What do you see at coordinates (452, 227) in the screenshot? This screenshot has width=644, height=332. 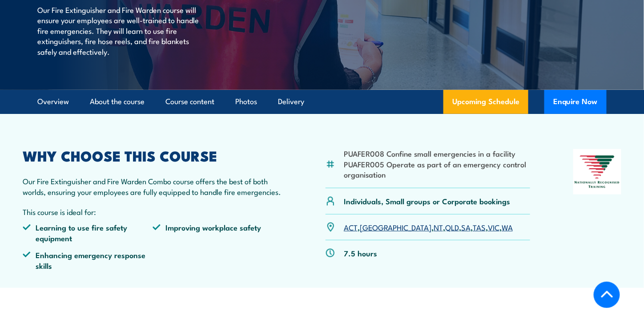 I see `a: QLD` at bounding box center [452, 227].